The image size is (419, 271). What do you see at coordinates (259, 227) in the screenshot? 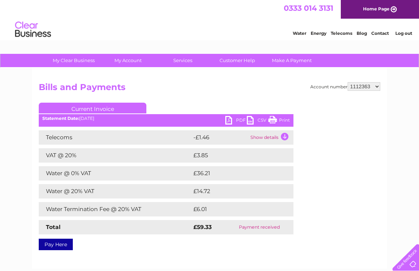
I see `td: Payment received` at bounding box center [259, 227].